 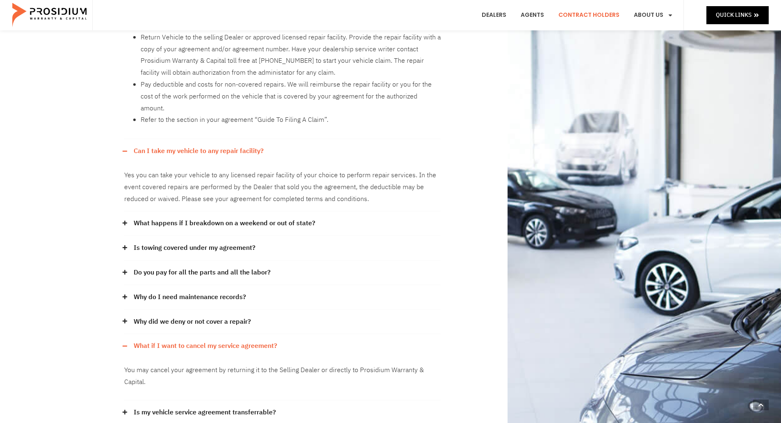 What do you see at coordinates (202, 272) in the screenshot?
I see `a: Do you pay for all the parts and all the labor?` at bounding box center [202, 272].